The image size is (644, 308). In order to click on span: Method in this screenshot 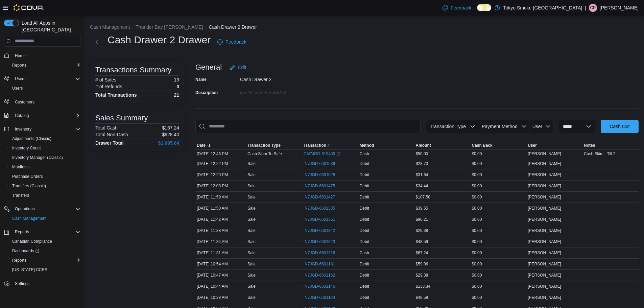, I will do `click(367, 145)`.